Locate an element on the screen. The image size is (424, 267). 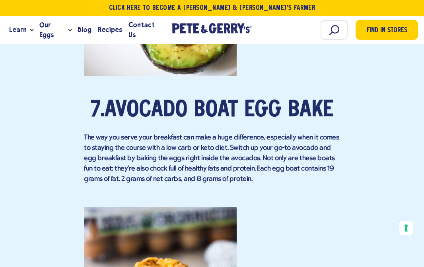
button: Open the dropdown menu for Our Eggs is located at coordinates (70, 30).